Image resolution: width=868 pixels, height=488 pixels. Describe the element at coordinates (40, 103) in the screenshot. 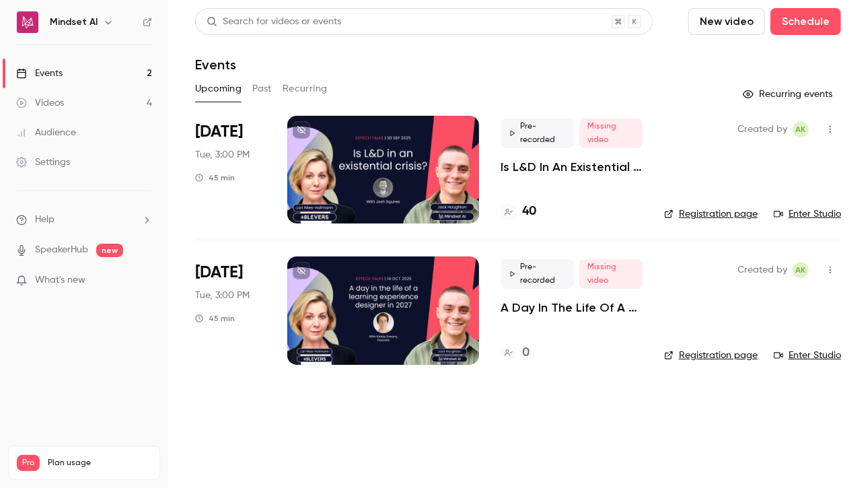

I see `div: Videos` at that location.